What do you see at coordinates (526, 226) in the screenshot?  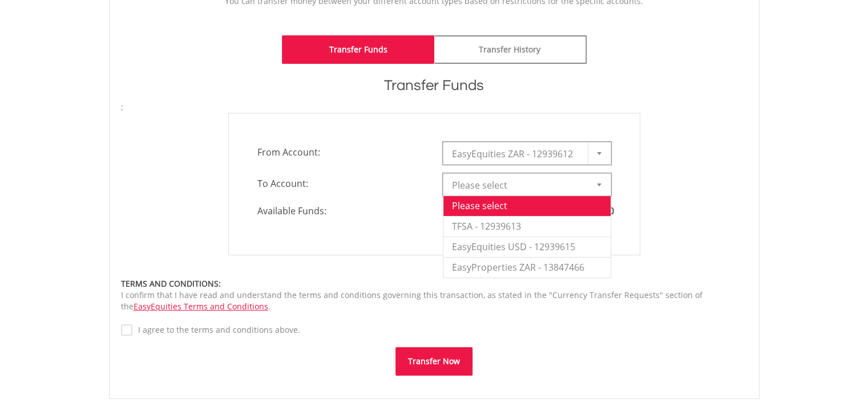 I see `li: TFSA - 12939613` at bounding box center [526, 226].